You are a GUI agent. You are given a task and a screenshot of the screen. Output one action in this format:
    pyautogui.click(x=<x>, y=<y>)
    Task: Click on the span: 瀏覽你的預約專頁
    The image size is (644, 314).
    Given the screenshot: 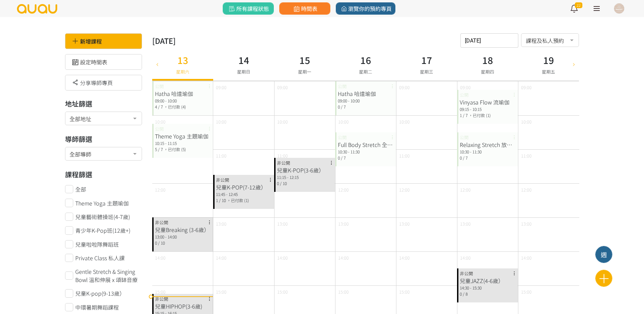 What is the action you would take?
    pyautogui.click(x=365, y=9)
    